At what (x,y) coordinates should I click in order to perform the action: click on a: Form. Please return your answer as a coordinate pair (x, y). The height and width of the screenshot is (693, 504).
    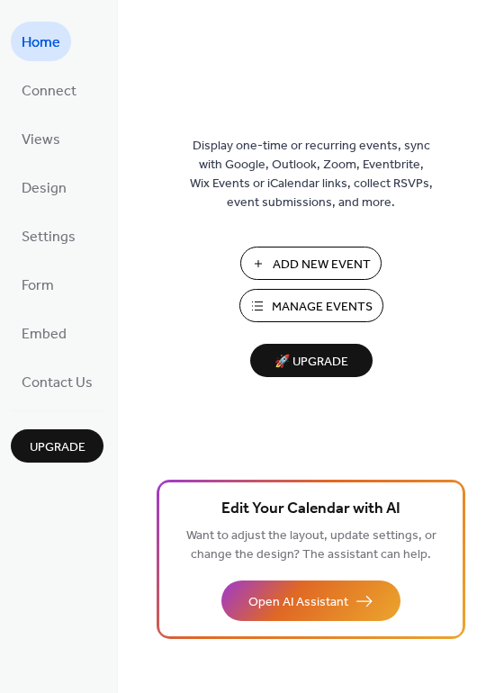
    Looking at the image, I should click on (38, 285).